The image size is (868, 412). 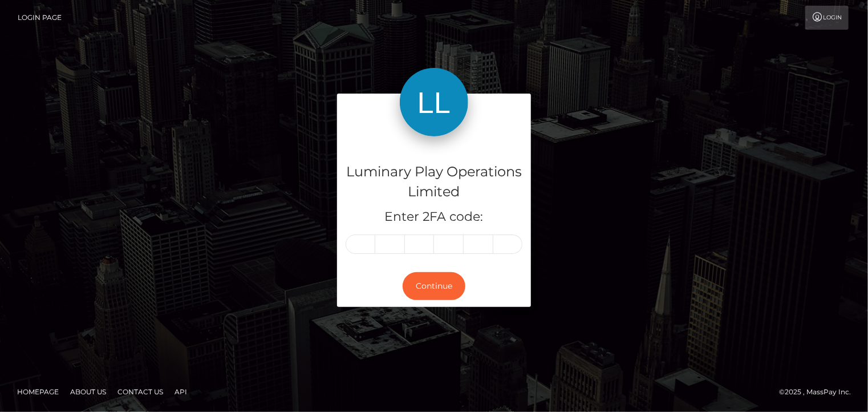 I want to click on a: Contact Us, so click(x=140, y=391).